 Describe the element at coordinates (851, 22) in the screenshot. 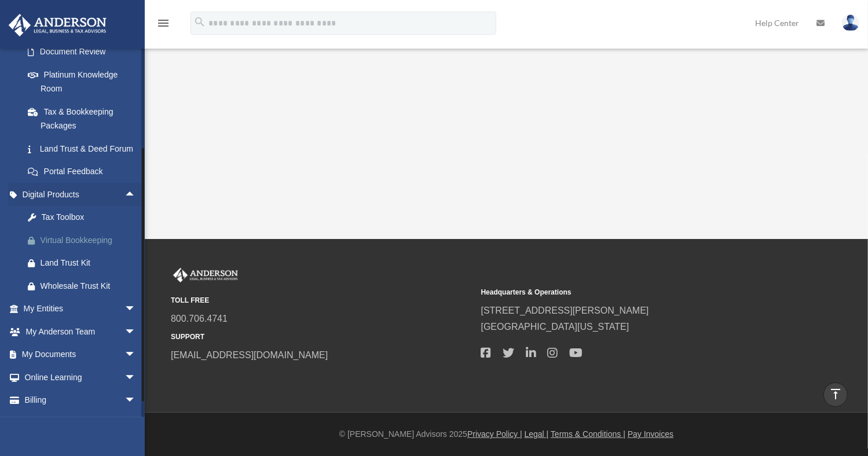

I see `img: User Pic` at that location.